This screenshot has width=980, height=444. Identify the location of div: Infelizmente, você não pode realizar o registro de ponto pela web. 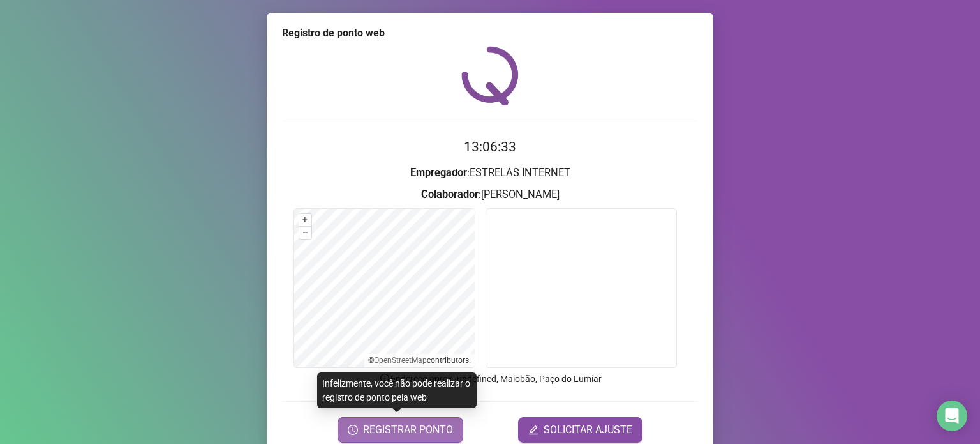
(397, 390).